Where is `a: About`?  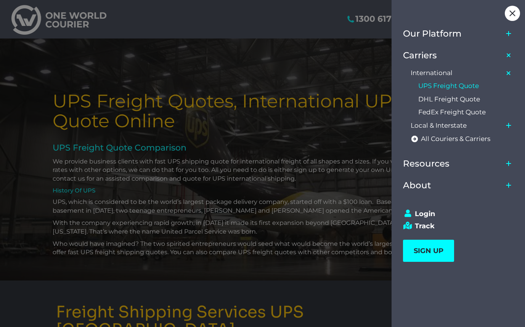 a: About is located at coordinates (453, 185).